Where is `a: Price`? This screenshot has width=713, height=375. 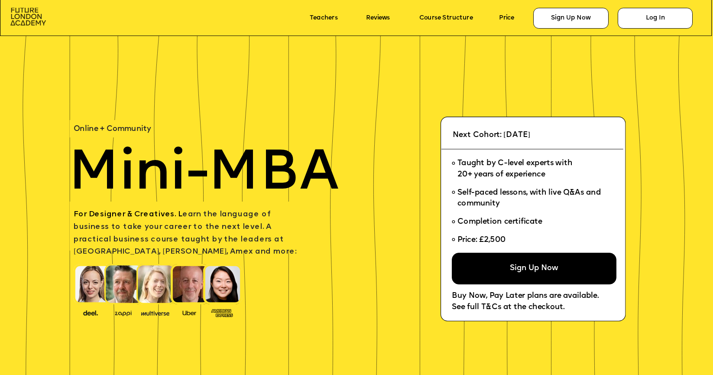
a: Price is located at coordinates (507, 18).